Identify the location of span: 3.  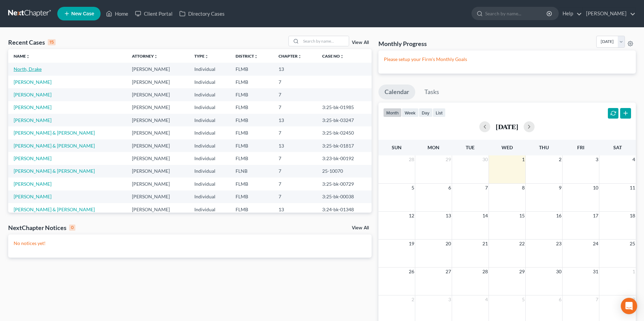
(597, 160).